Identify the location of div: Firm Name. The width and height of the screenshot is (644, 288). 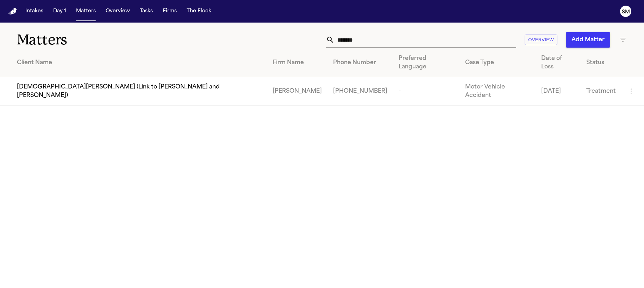
(297, 63).